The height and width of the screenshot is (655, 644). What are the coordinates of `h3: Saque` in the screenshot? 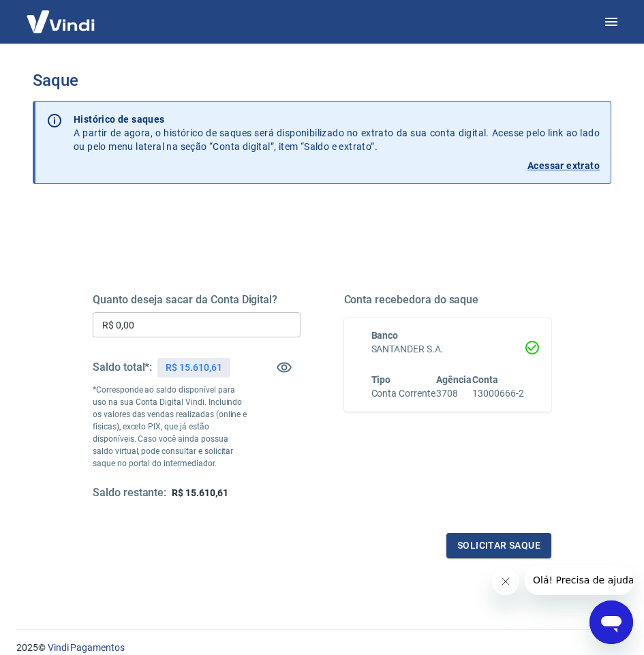 It's located at (322, 80).